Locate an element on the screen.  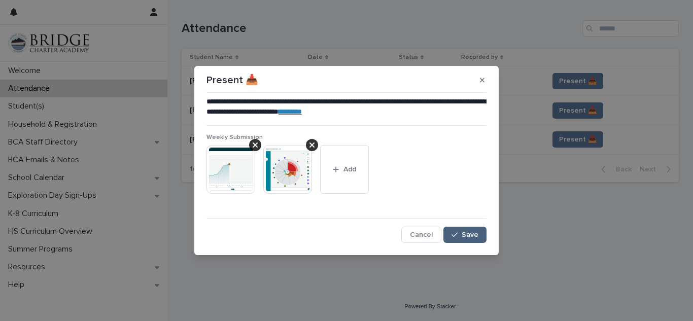
button: Add is located at coordinates (345, 170).